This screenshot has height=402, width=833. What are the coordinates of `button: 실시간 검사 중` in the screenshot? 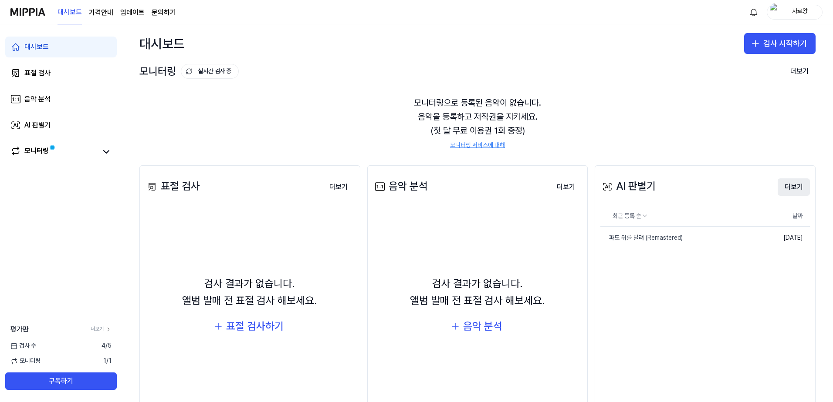 It's located at (209, 71).